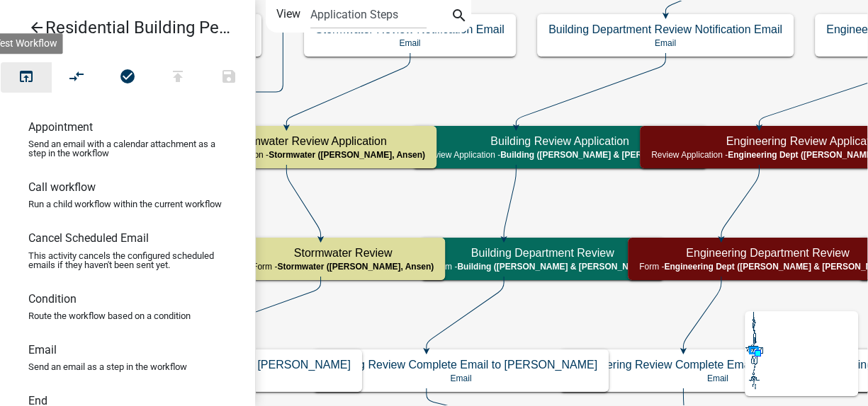 This screenshot has height=406, width=868. Describe the element at coordinates (125, 203) in the screenshot. I see `p: Run a child workflow within the current workflow` at that location.